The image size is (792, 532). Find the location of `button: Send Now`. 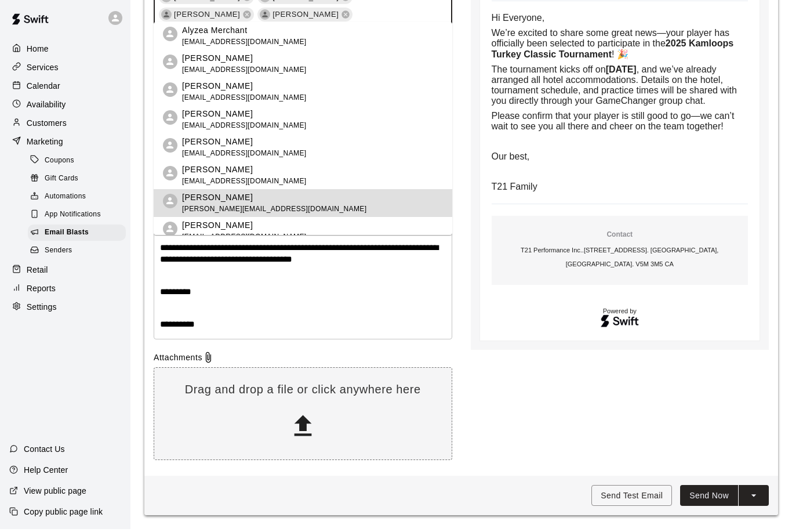

button: Send Now is located at coordinates (709, 498).